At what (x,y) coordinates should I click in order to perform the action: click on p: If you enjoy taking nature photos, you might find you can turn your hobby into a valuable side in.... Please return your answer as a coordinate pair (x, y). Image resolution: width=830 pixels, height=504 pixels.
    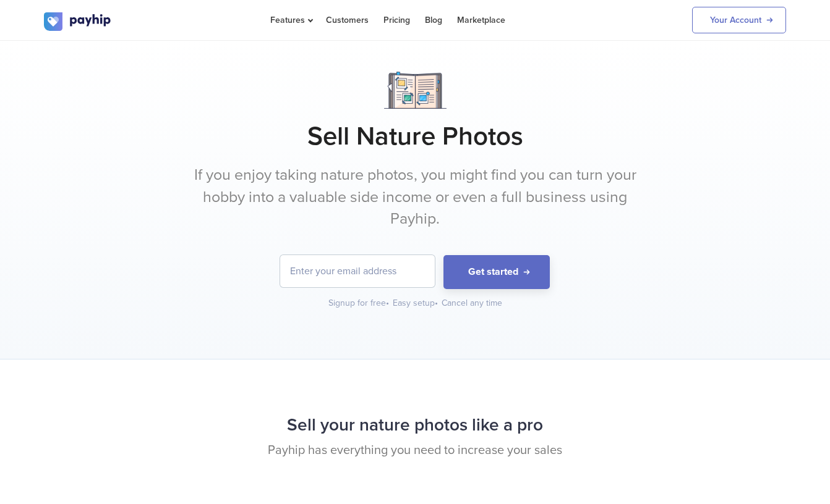
    Looking at the image, I should click on (415, 197).